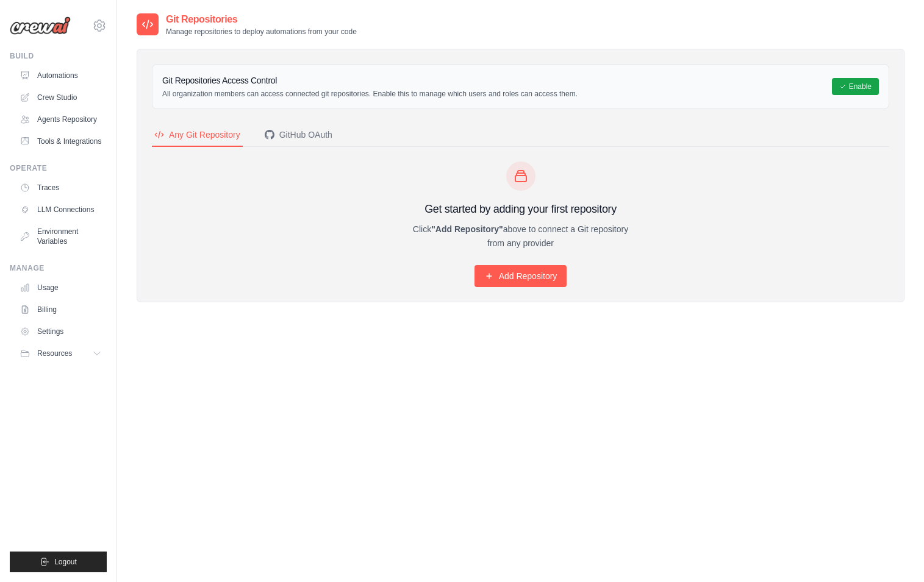  Describe the element at coordinates (60, 332) in the screenshot. I see `a: Settings` at that location.